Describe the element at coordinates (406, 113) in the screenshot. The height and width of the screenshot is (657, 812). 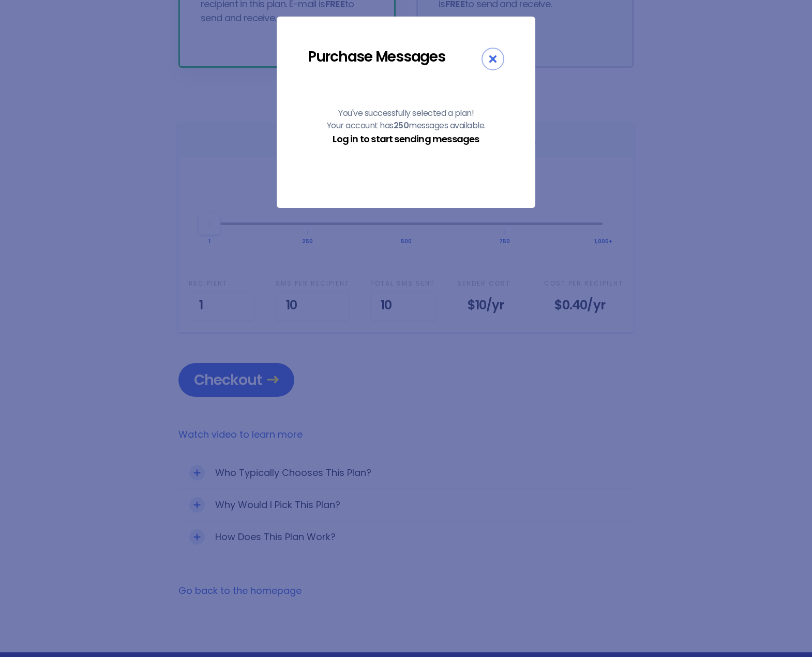
I see `p: You've successfully selected a plan!` at that location.